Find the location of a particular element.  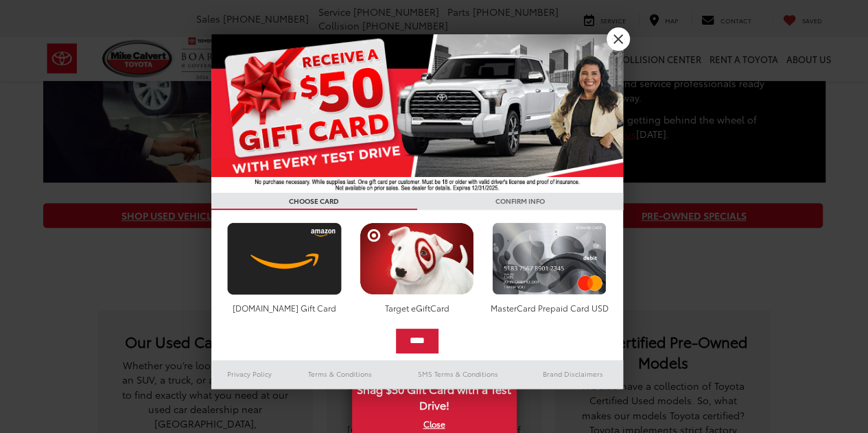

img: amazoncard.png is located at coordinates (284, 259).